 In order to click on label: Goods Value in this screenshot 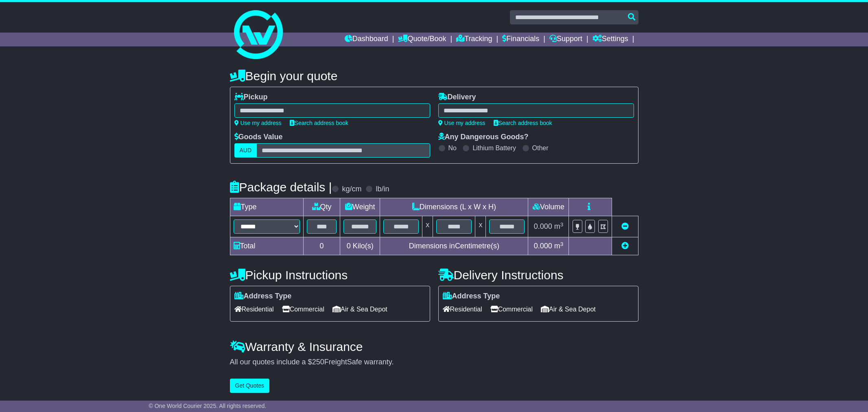, I will do `click(258, 137)`.